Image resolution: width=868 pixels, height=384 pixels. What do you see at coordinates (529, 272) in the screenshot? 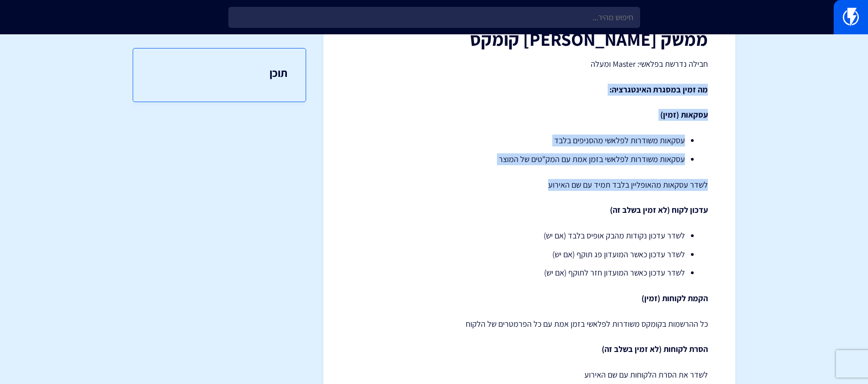
I see `li: לשדר עדכון כאשר המועדון חזר לתוקף (אם יש)` at bounding box center [529, 272].